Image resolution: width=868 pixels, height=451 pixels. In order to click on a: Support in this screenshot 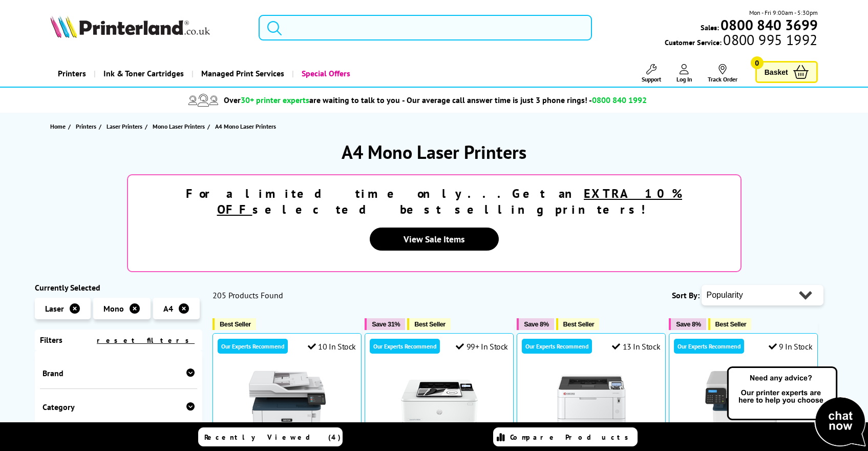, I will do `click(652, 73)`.